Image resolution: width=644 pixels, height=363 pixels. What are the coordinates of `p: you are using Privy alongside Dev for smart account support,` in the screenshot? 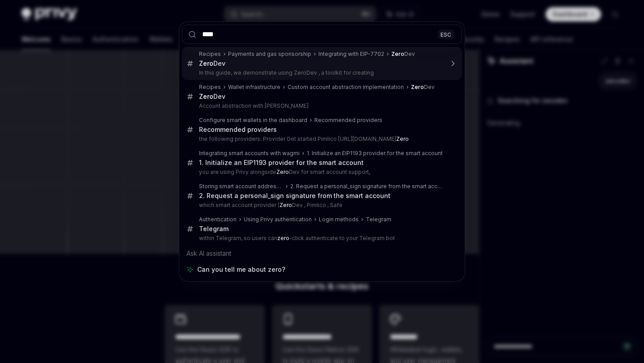 It's located at (321, 172).